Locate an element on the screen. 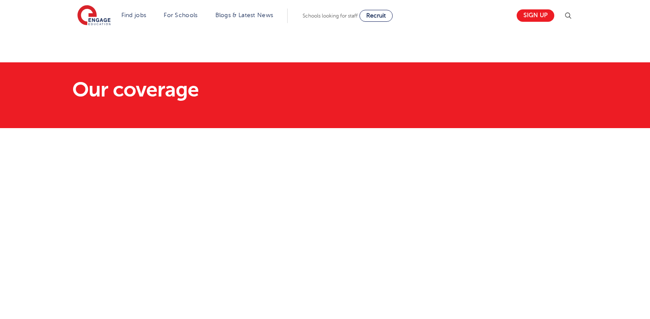 The image size is (650, 319). a: Sign up is located at coordinates (535, 15).